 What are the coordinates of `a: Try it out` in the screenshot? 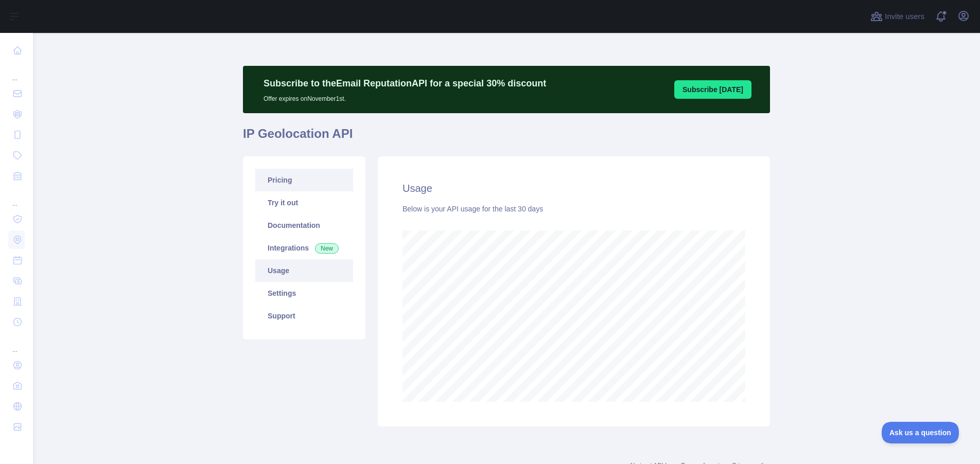 It's located at (304, 203).